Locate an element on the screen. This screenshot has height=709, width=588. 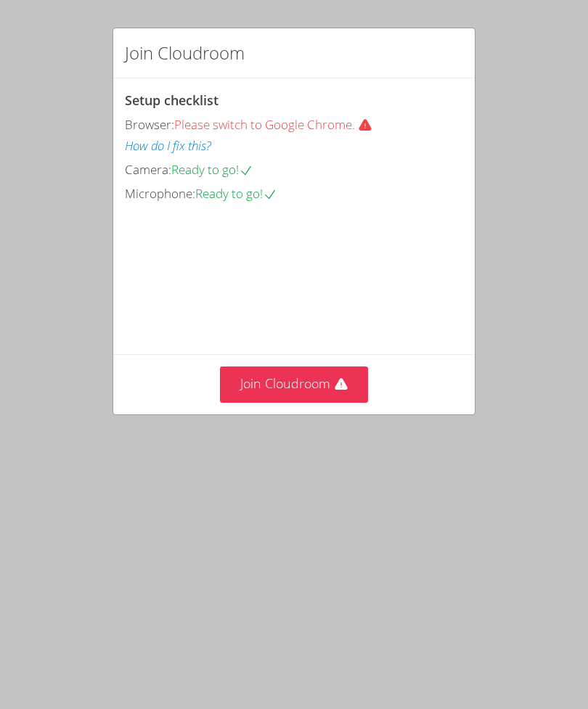
span: Camera: is located at coordinates (149, 169).